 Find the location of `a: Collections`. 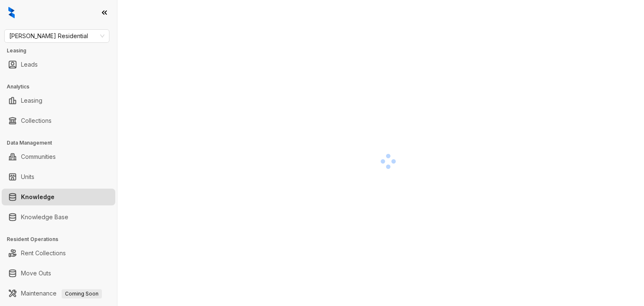

a: Collections is located at coordinates (36, 121).